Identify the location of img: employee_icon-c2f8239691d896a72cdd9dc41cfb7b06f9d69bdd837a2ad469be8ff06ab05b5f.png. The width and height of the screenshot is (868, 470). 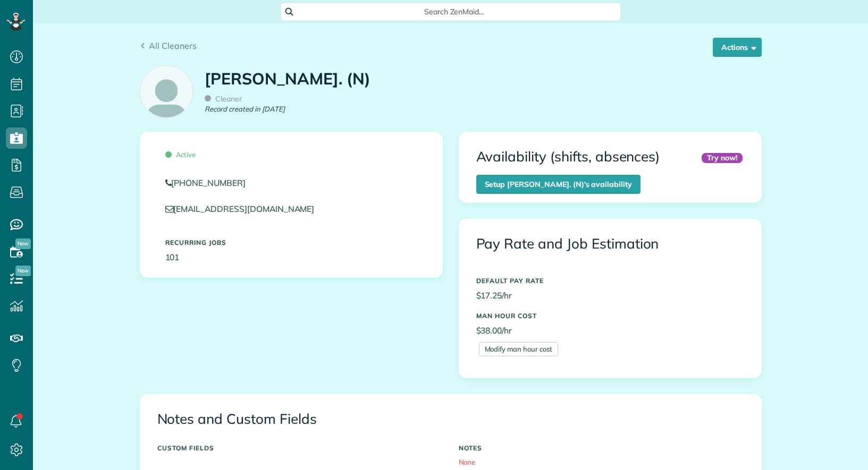
(167, 92).